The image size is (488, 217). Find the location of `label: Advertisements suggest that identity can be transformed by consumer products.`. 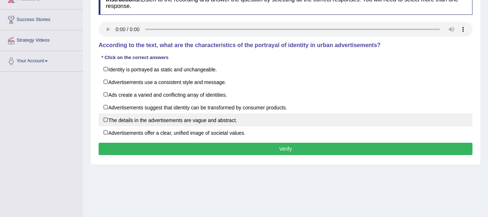

label: Advertisements suggest that identity can be transformed by consumer products. is located at coordinates (286, 107).